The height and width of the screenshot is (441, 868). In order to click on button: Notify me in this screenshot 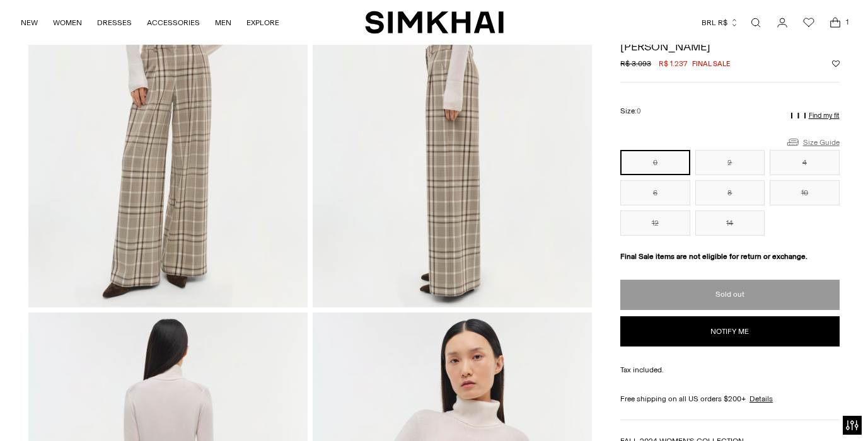, I will do `click(729, 332)`.